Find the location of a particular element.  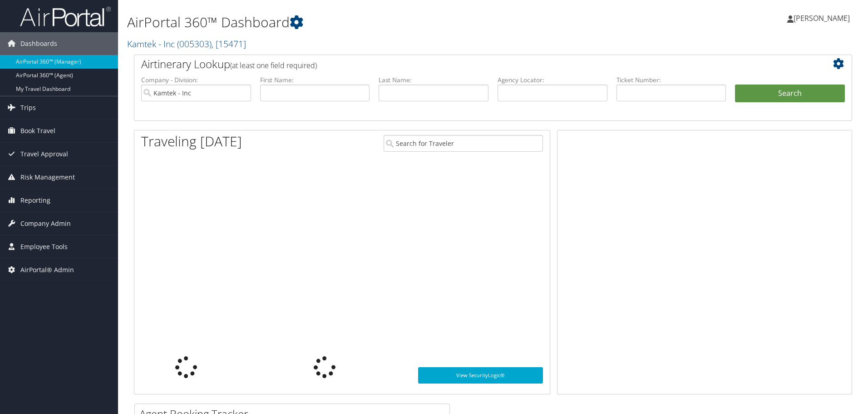

h2: Airtinerary Lookup is located at coordinates (463, 64).